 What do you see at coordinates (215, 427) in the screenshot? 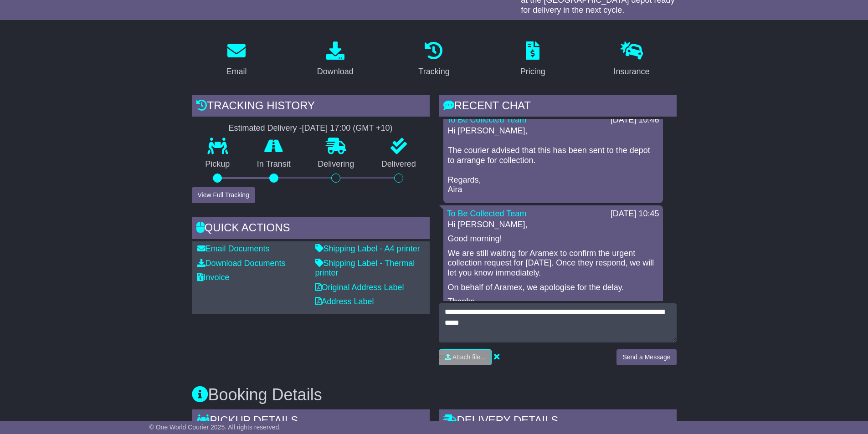
I see `span: © One World Courier 2025. All rights reserved.` at bounding box center [215, 427].